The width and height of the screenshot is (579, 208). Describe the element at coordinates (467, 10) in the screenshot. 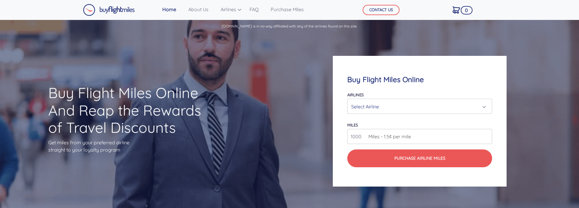

I see `span: 0` at that location.